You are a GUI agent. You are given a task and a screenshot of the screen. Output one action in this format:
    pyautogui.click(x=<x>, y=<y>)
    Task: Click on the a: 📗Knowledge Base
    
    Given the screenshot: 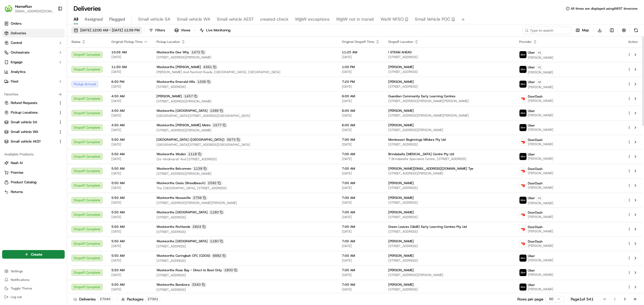 What is the action you would take?
    pyautogui.click(x=23, y=123)
    